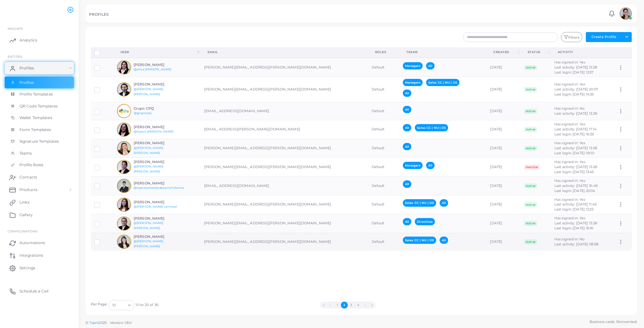  What do you see at coordinates (39, 68) in the screenshot?
I see `a: Profiles` at bounding box center [39, 68].